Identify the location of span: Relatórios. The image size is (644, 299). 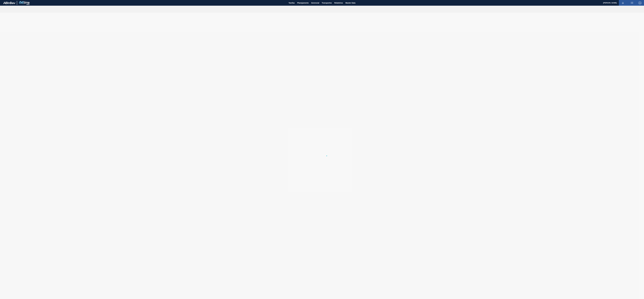
(339, 3).